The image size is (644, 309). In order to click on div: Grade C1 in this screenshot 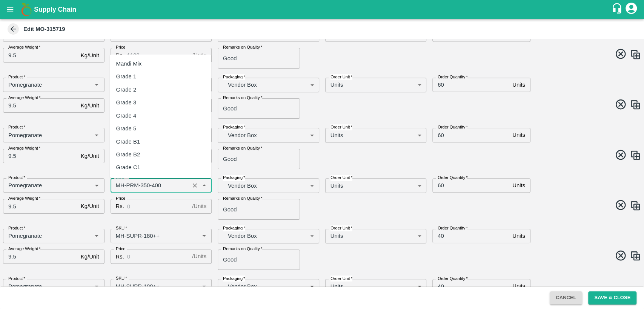, I will do `click(128, 167)`.